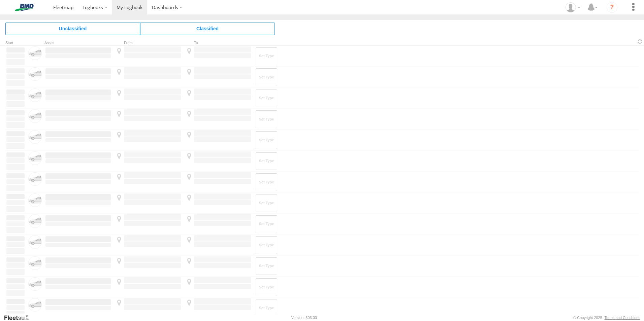 This screenshot has width=644, height=321. What do you see at coordinates (16, 43) in the screenshot?
I see `div: Click to Sort` at bounding box center [16, 43].